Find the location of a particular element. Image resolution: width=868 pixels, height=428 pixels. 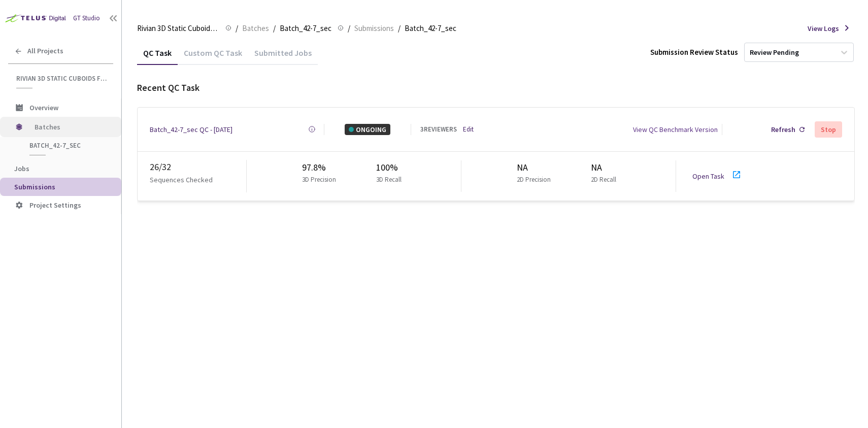

div: ONGOING is located at coordinates (368, 130).